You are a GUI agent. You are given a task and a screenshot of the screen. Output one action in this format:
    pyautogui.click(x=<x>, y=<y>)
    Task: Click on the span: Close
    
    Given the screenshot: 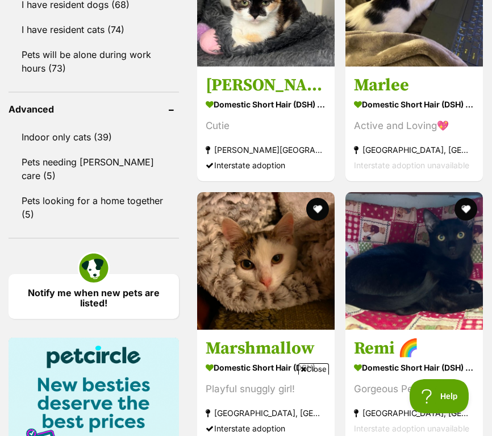 What is the action you would take?
    pyautogui.click(x=314, y=369)
    